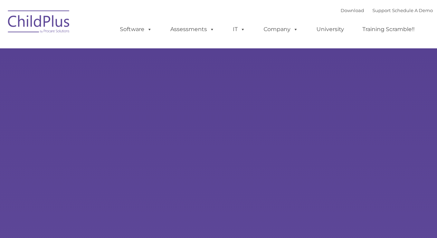 Image resolution: width=437 pixels, height=238 pixels. Describe the element at coordinates (281, 29) in the screenshot. I see `a: Company` at that location.